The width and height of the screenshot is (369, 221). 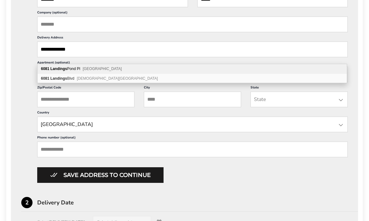 I want to click on input: City, so click(x=192, y=99).